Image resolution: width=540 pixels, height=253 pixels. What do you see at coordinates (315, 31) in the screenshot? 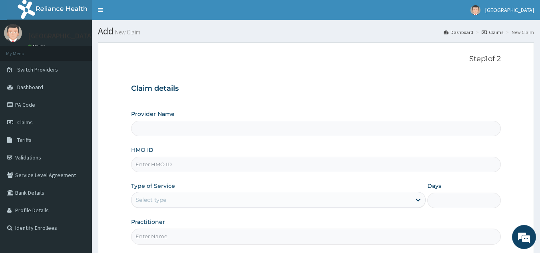
I see `h1: Add` at bounding box center [315, 31].